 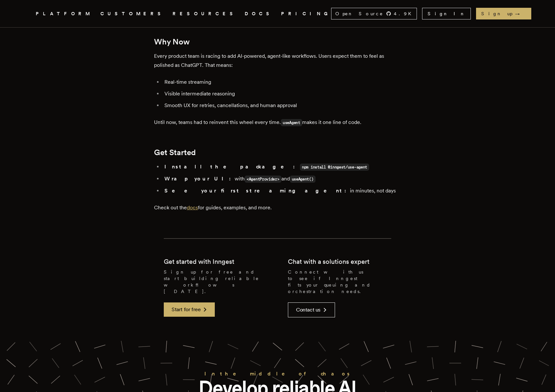 What do you see at coordinates (64, 14) in the screenshot?
I see `button: PLATFORM` at bounding box center [64, 14].